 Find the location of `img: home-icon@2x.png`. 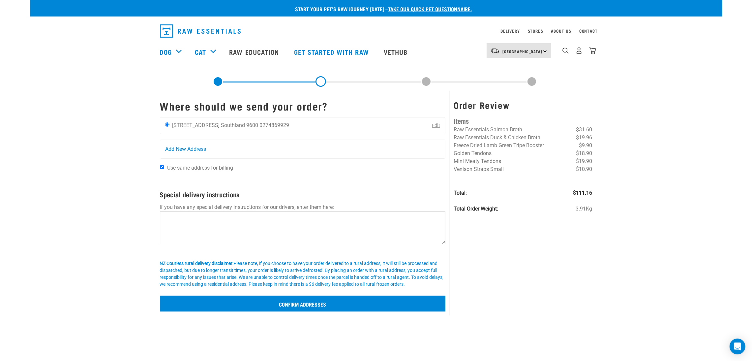

img: home-icon@2x.png is located at coordinates (593, 50).